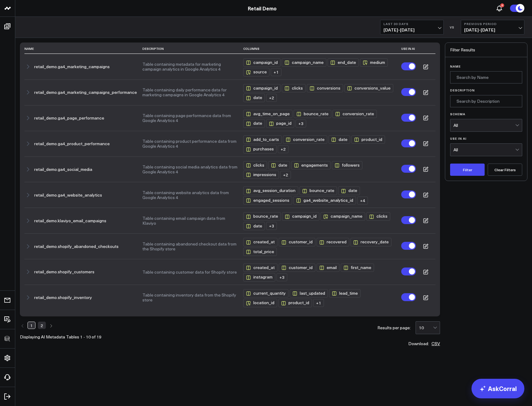  Describe the element at coordinates (493, 24) in the screenshot. I see `b: Previous Period` at that location.